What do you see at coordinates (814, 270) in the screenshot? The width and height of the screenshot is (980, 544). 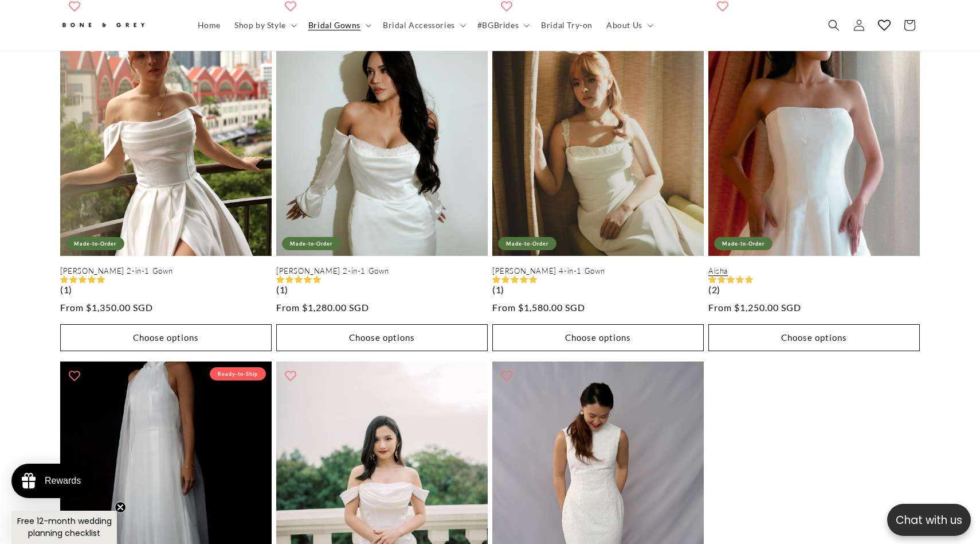 I see `a: Aisha` at bounding box center [814, 270].